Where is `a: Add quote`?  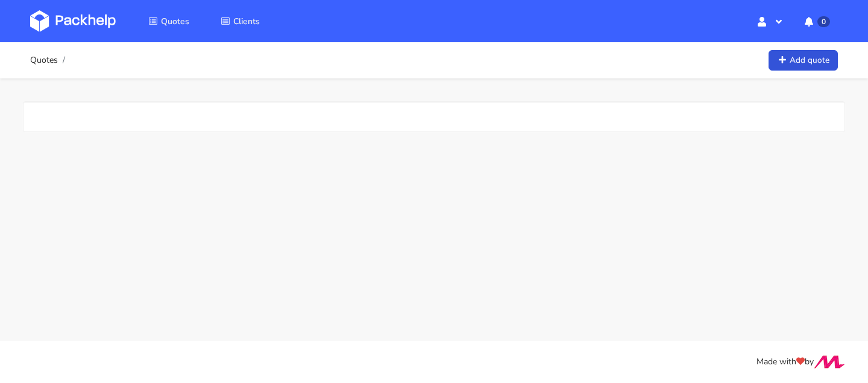
a: Add quote is located at coordinates (803, 60).